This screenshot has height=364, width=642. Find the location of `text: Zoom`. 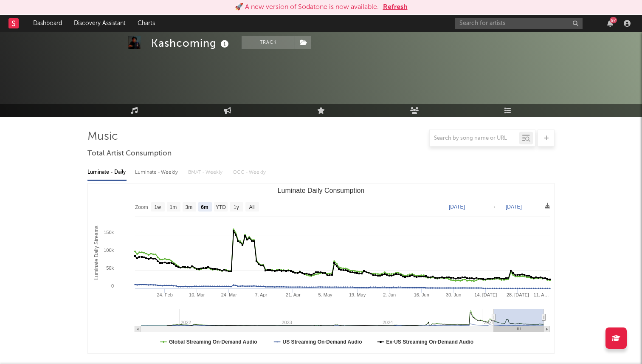

text: Zoom is located at coordinates (142, 207).